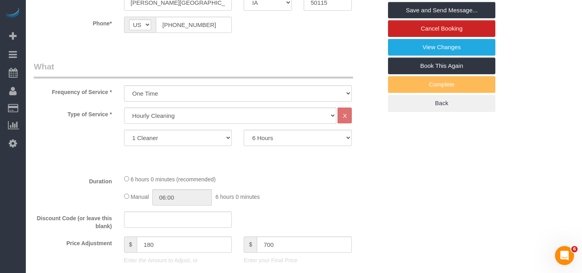  Describe the element at coordinates (178, 261) in the screenshot. I see `p: Enter the Amount to Adjust, or` at that location.